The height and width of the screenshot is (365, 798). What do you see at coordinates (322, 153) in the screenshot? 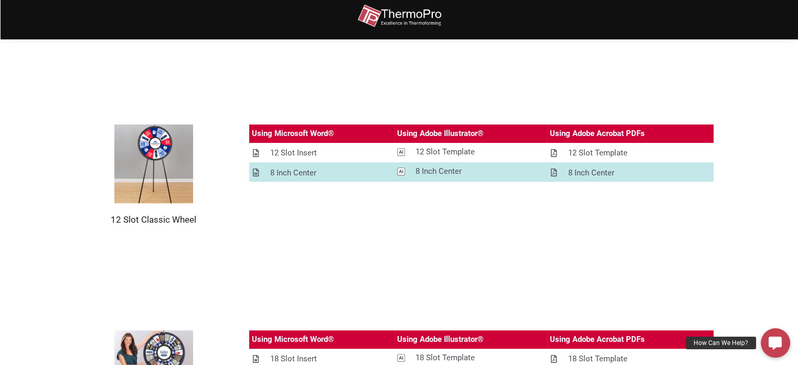
I see `a: 12 Slot Insert` at bounding box center [322, 153].